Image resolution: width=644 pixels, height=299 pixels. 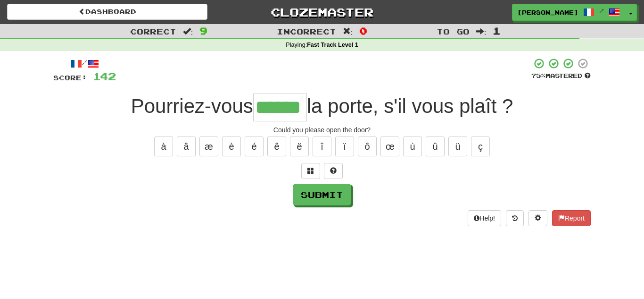 I want to click on button: ë, so click(x=300, y=146).